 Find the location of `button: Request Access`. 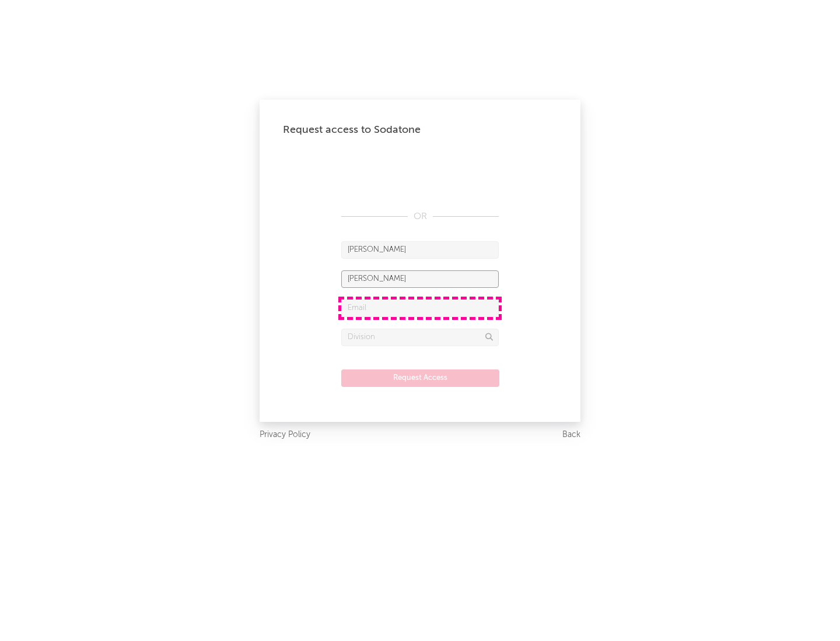

button: Request Access is located at coordinates (420, 378).